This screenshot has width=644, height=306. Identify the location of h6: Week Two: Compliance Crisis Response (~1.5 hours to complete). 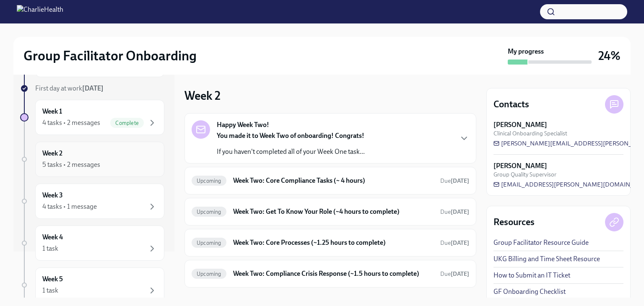
(333, 274).